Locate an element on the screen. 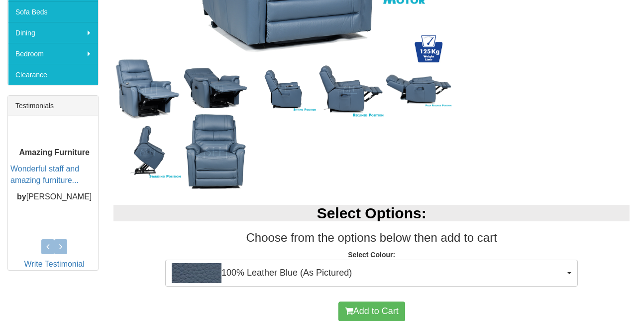  a: Dining is located at coordinates (53, 32).